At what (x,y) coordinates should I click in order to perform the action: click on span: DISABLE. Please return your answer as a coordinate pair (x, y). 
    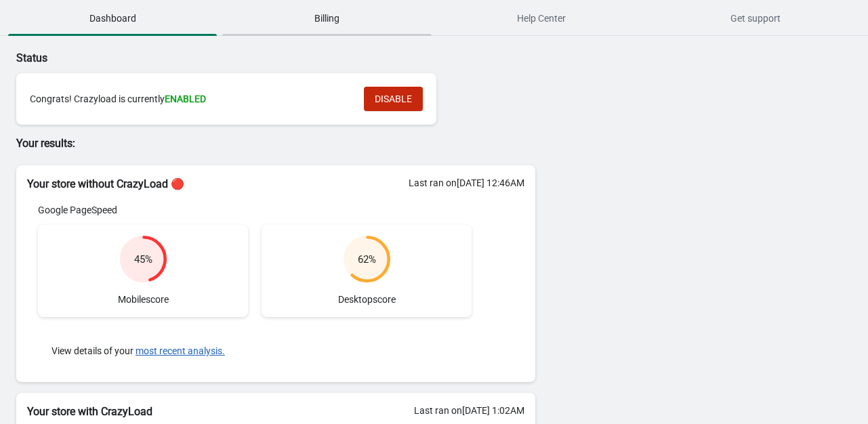
    Looking at the image, I should click on (393, 99).